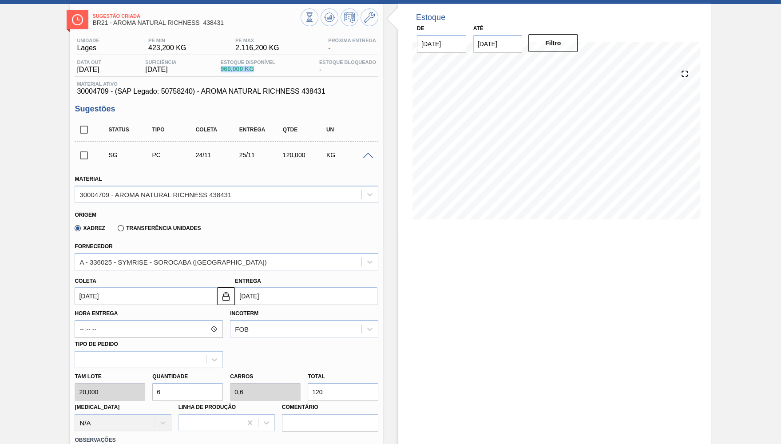 This screenshot has width=781, height=444. What do you see at coordinates (88, 40) in the screenshot?
I see `span: Unidade` at bounding box center [88, 40].